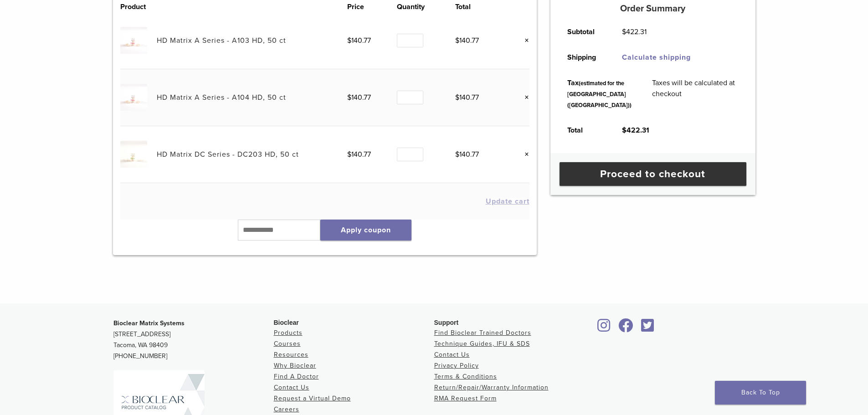 The height and width of the screenshot is (415, 868). I want to click on a: Calculate shipping, so click(656, 57).